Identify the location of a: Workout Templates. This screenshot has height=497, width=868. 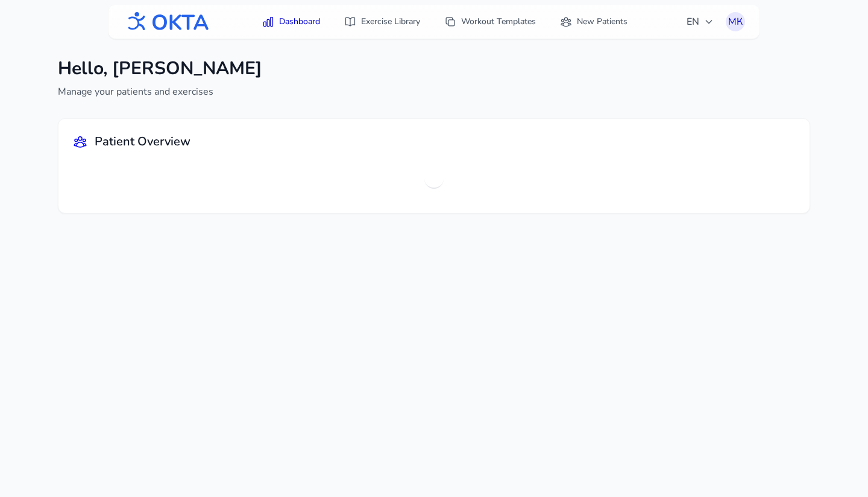
(490, 22).